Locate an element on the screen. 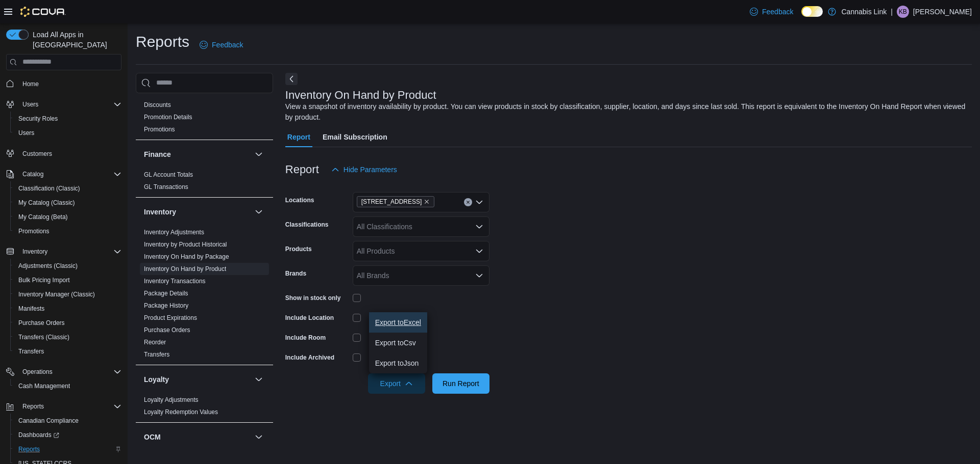 The width and height of the screenshot is (980, 464). h3: Inventory On Hand by Product is located at coordinates (361, 95).